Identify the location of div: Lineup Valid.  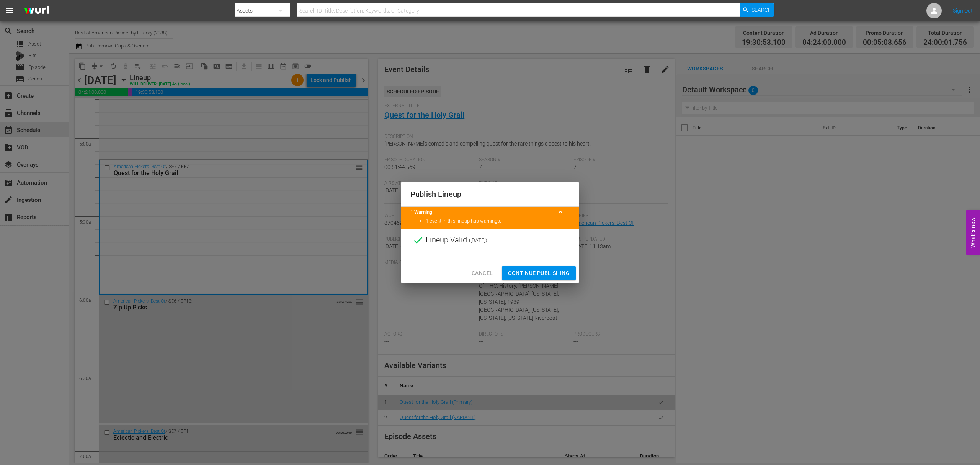
(490, 240).